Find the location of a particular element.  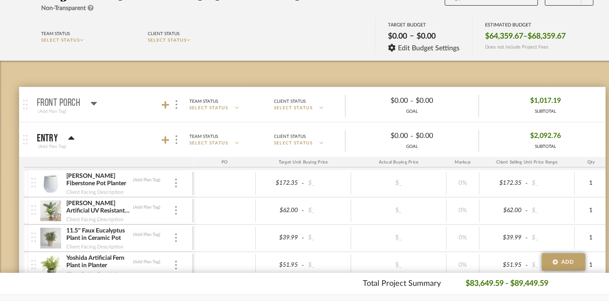

span: $68,359.67 is located at coordinates (547, 36).